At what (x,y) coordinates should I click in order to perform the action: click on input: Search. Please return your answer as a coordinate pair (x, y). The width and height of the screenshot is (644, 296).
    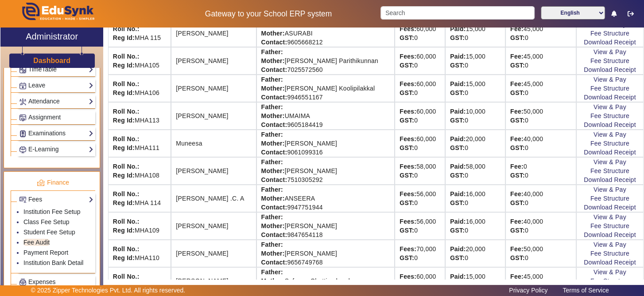
    Looking at the image, I should click on (458, 13).